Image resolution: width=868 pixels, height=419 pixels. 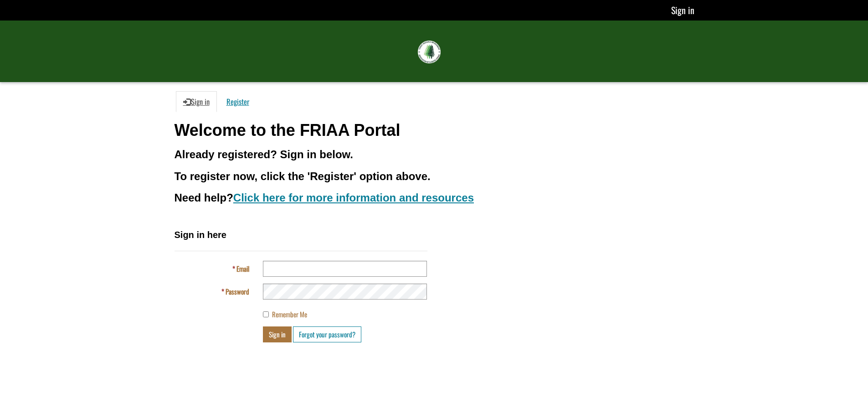 I want to click on button: Sign in, so click(x=277, y=334).